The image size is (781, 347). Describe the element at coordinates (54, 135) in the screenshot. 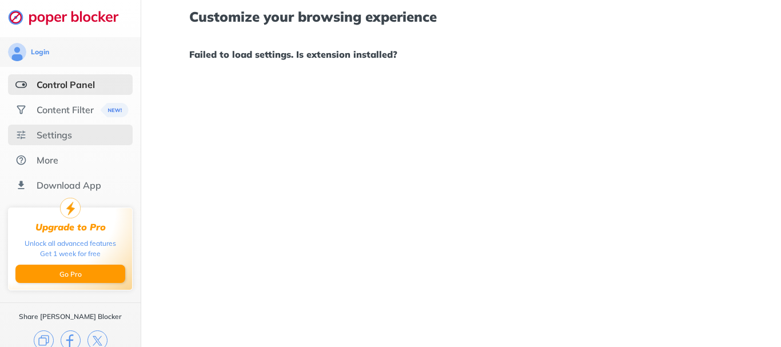

I see `div: Settings` at that location.